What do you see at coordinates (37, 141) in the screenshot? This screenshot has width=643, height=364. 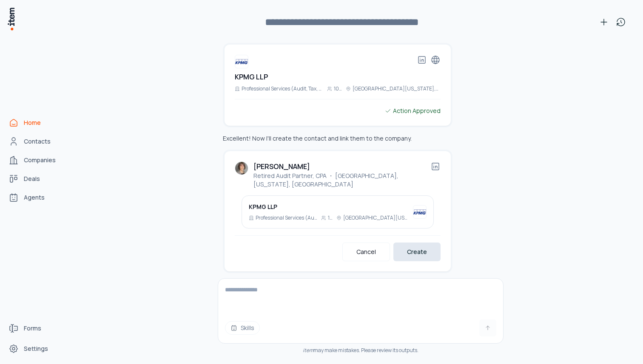 I see `span: Contacts` at bounding box center [37, 141].